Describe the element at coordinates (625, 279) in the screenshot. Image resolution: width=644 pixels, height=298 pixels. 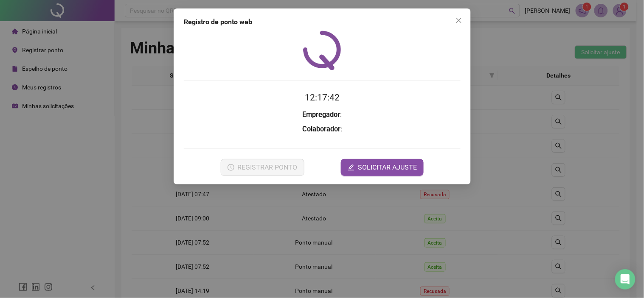
I see `div: Open Intercom Messenger` at that location.